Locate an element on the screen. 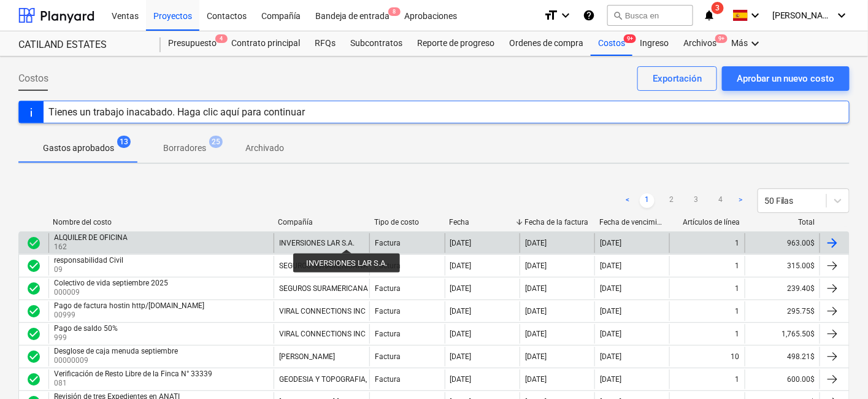 The height and width of the screenshot is (399, 868). div: Desglose de caja menuda septiembre is located at coordinates (115, 352).